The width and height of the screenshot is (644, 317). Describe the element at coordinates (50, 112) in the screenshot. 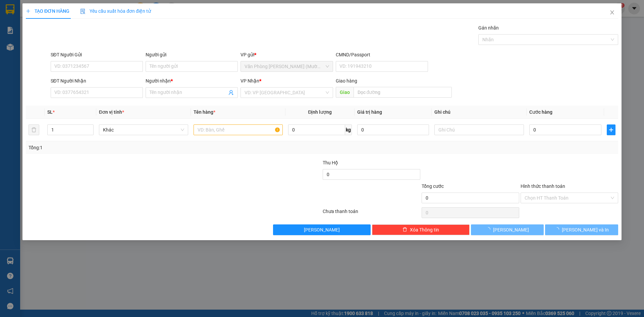

I see `span: SL` at that location.